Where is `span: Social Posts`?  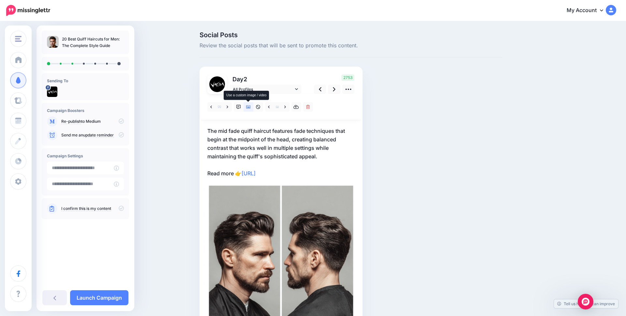 span: Social Posts is located at coordinates (351, 35).